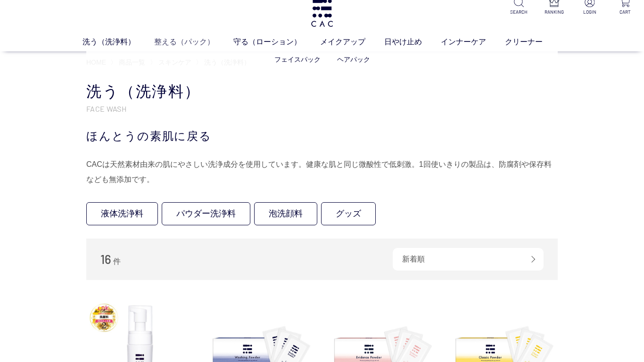 The height and width of the screenshot is (362, 644). What do you see at coordinates (297, 59) in the screenshot?
I see `a: フェイスパック` at bounding box center [297, 59].